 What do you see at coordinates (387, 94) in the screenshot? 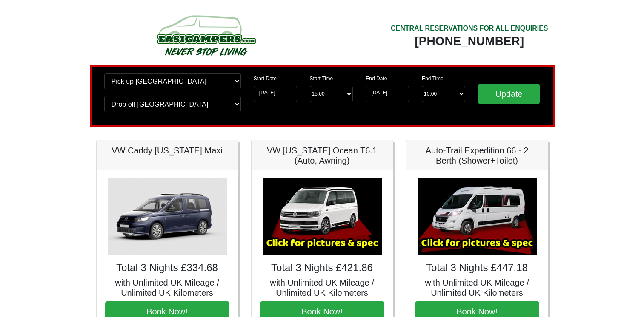
I see `input: Return Date` at bounding box center [387, 94].